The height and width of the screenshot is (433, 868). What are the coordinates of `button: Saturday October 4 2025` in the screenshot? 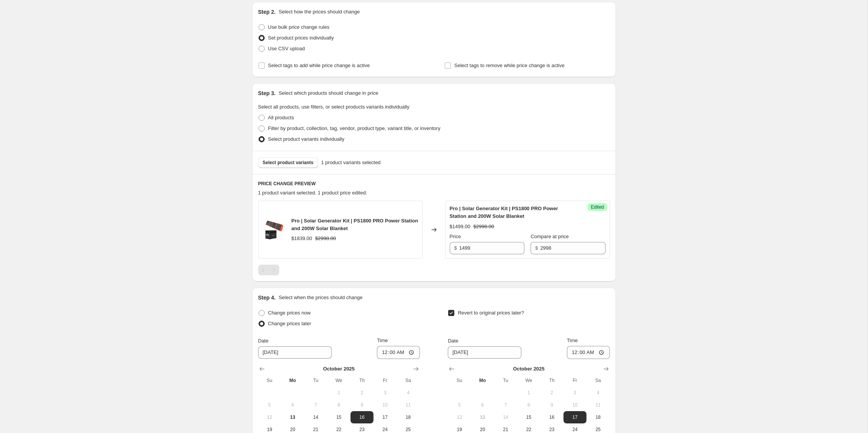 It's located at (408, 392).